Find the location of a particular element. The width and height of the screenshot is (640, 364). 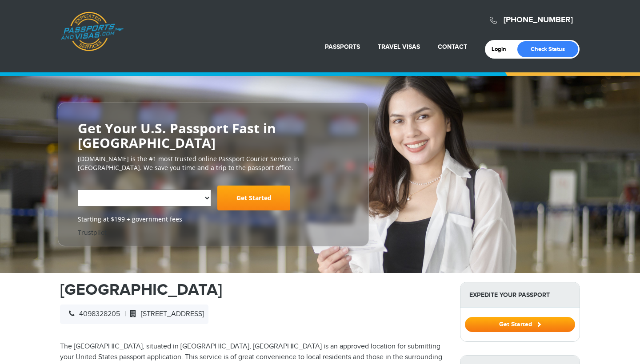

a: Contact is located at coordinates (452, 47).